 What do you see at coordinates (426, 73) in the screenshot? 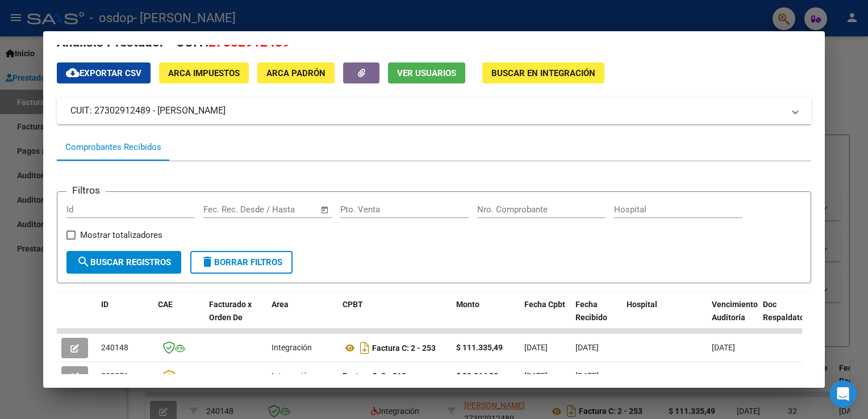
I see `button: Ver Usuarios` at bounding box center [426, 73].